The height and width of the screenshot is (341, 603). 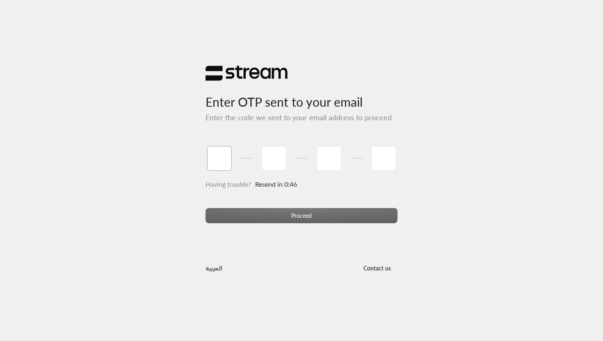 What do you see at coordinates (276, 184) in the screenshot?
I see `span: Resend in 0:46` at bounding box center [276, 184].